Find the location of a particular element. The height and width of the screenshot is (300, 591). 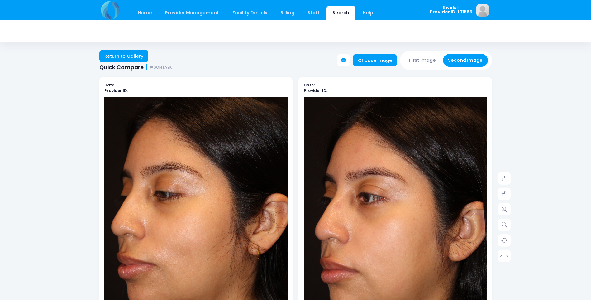

a: Help is located at coordinates (368, 13).